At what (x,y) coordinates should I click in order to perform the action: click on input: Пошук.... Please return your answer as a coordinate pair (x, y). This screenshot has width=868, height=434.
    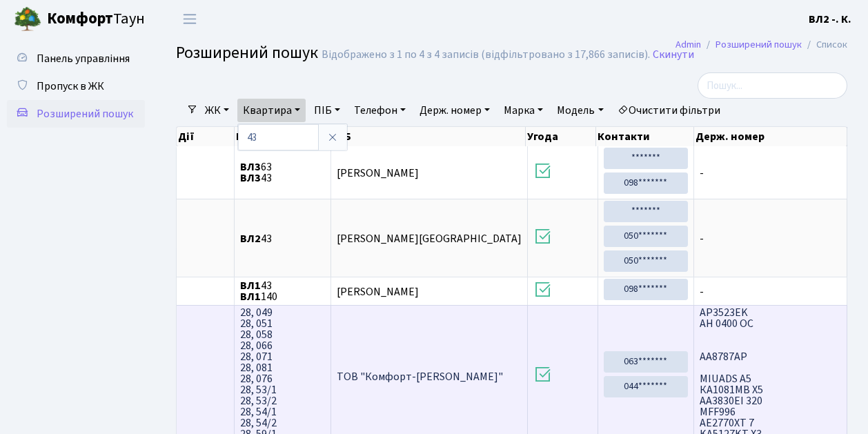
    Looking at the image, I should click on (773, 85).